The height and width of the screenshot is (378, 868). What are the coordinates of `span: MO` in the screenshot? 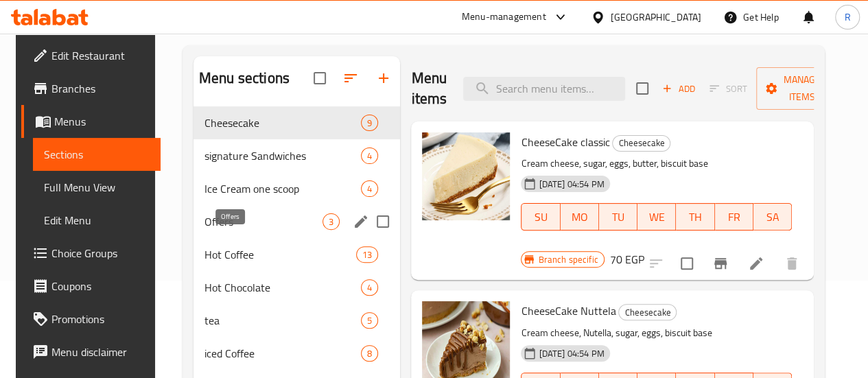 It's located at (579, 217).